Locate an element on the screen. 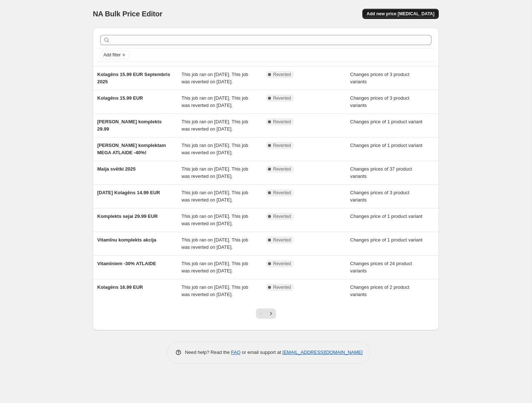 Image resolution: width=532 pixels, height=403 pixels. span: Vitamīnu komplekts akcija is located at coordinates (127, 240).